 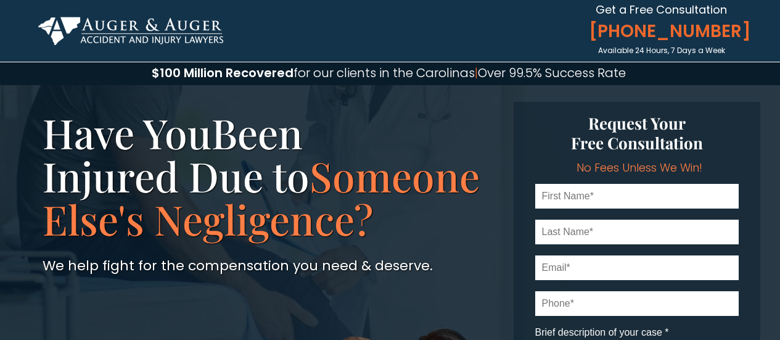 What do you see at coordinates (662, 50) in the screenshot?
I see `span: Available 24 Hours, 7 Days a Week` at bounding box center [662, 50].